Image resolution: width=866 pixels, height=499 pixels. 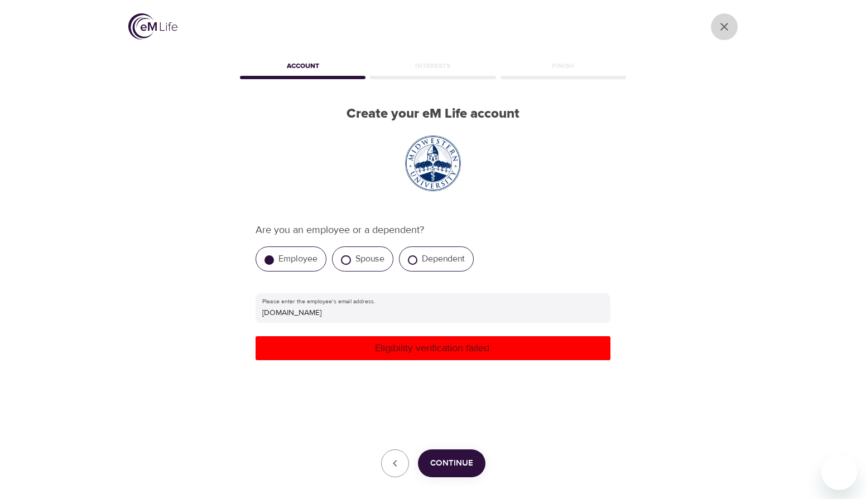 What do you see at coordinates (451, 463) in the screenshot?
I see `button: Continue` at bounding box center [451, 463].